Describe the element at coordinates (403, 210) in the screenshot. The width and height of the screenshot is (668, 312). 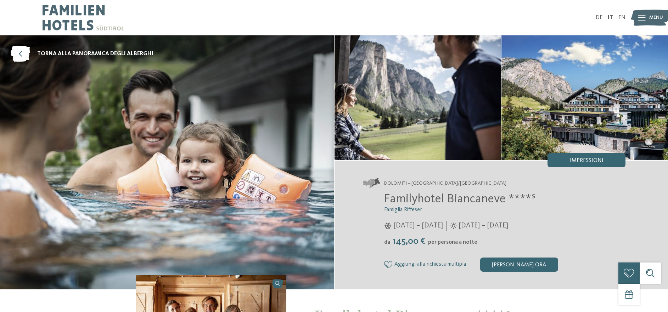
I see `span: Famiglia Riffeser` at that location.